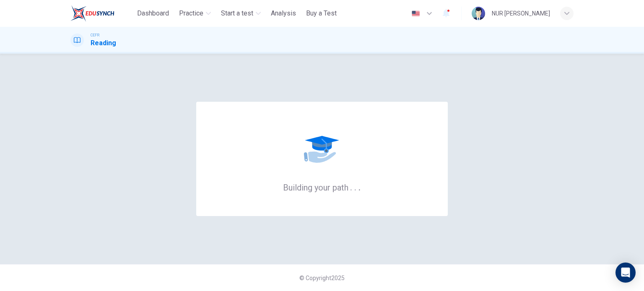  I want to click on span: Practice, so click(191, 13).